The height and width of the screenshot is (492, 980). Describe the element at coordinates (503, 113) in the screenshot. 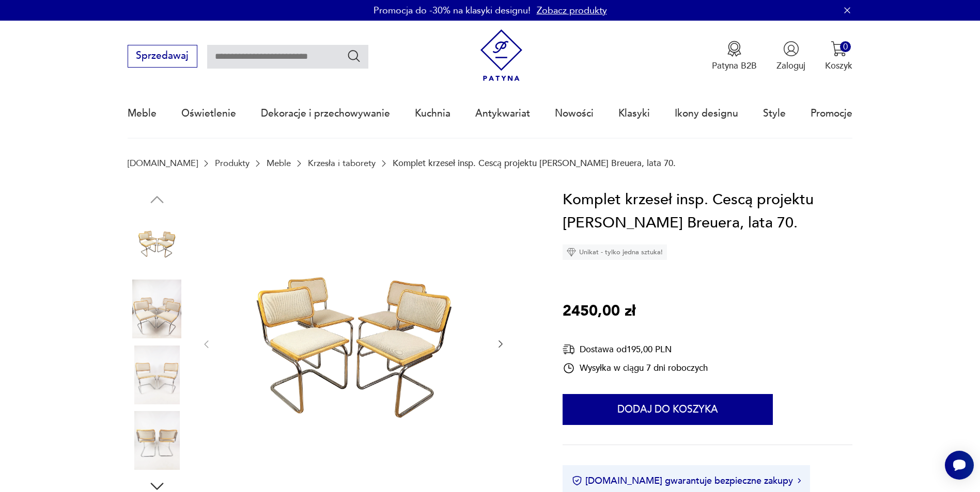

I see `a: Antykwariat` at that location.